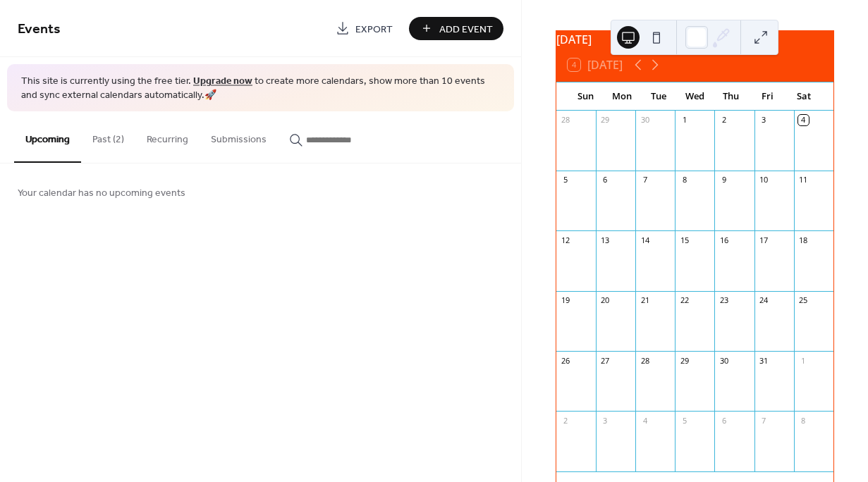  I want to click on div: 23, so click(723, 300).